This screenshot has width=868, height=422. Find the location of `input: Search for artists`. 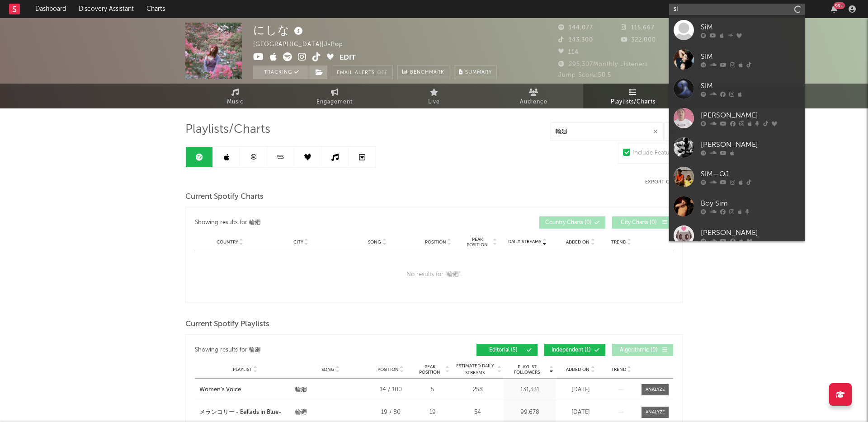

input: Search for artists is located at coordinates (737, 9).